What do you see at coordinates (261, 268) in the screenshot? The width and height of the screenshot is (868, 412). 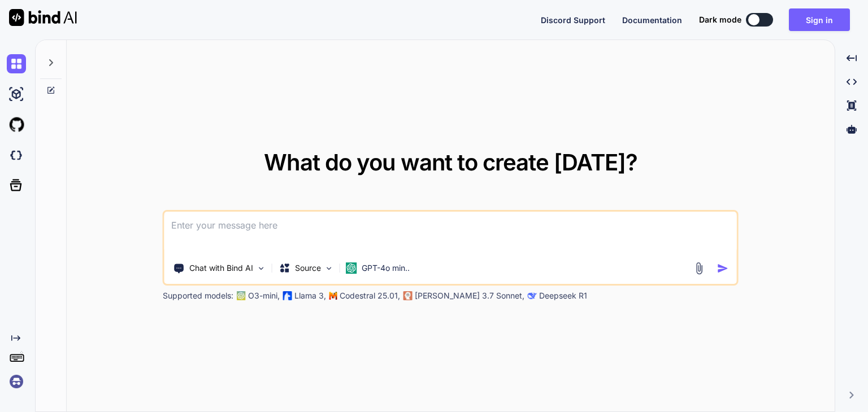 I see `img: Pick Tools` at bounding box center [261, 268].